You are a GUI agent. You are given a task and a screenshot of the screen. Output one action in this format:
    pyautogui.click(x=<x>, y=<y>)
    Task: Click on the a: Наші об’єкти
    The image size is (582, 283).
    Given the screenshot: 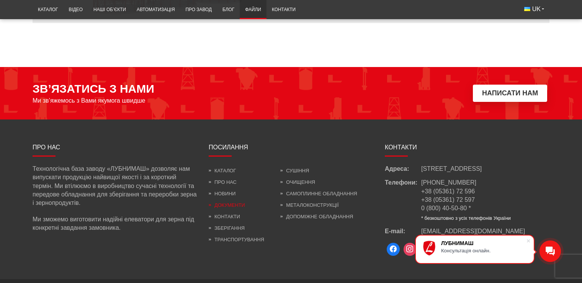 What is the action you would take?
    pyautogui.click(x=110, y=10)
    